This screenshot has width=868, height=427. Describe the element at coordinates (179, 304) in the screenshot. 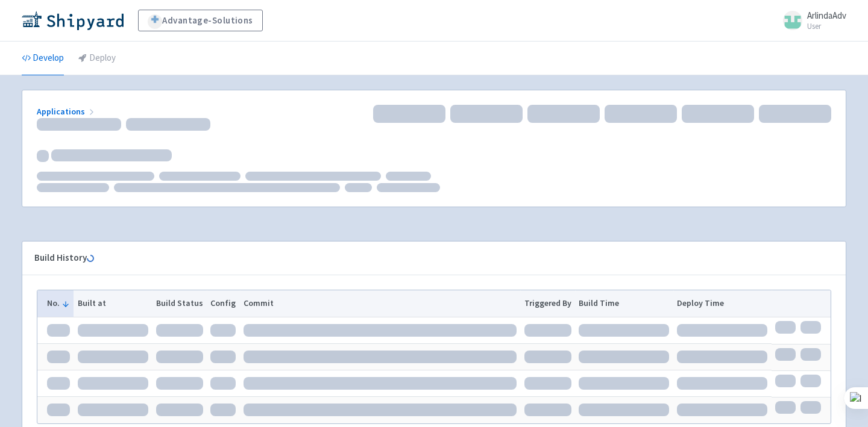

I see `th: Build Status` at that location.